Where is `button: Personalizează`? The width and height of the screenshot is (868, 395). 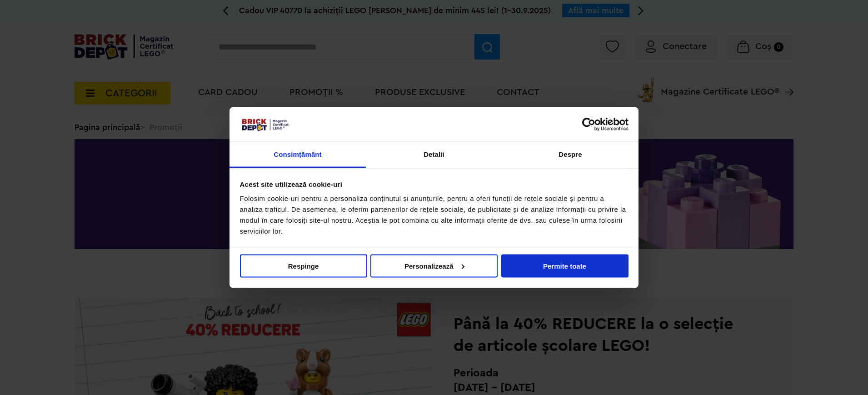
button: Personalizează is located at coordinates (434, 266).